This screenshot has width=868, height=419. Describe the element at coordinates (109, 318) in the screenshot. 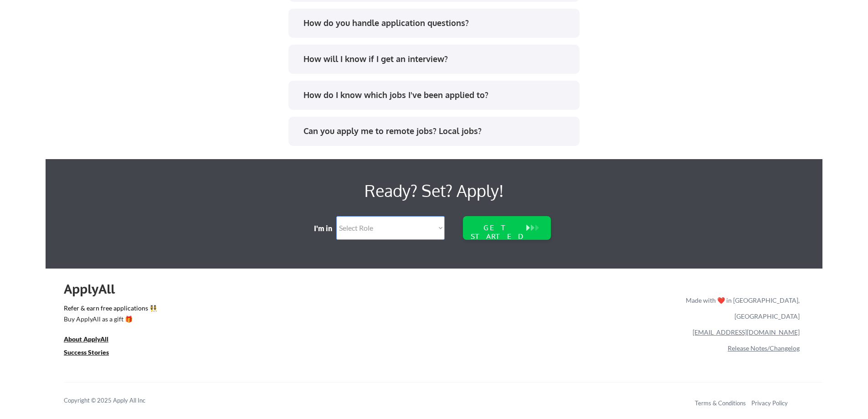

I see `div: Buy ApplyAll as a gift 🎁` at that location.